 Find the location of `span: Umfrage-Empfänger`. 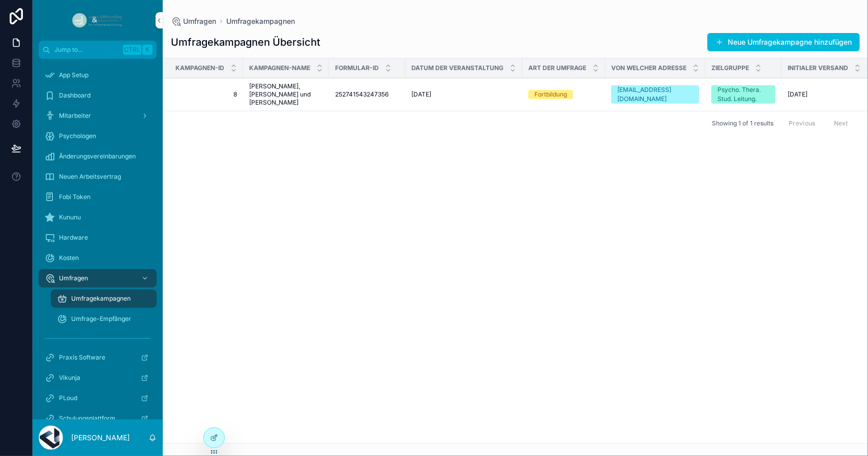

span: Umfrage-Empfänger is located at coordinates (101, 319).